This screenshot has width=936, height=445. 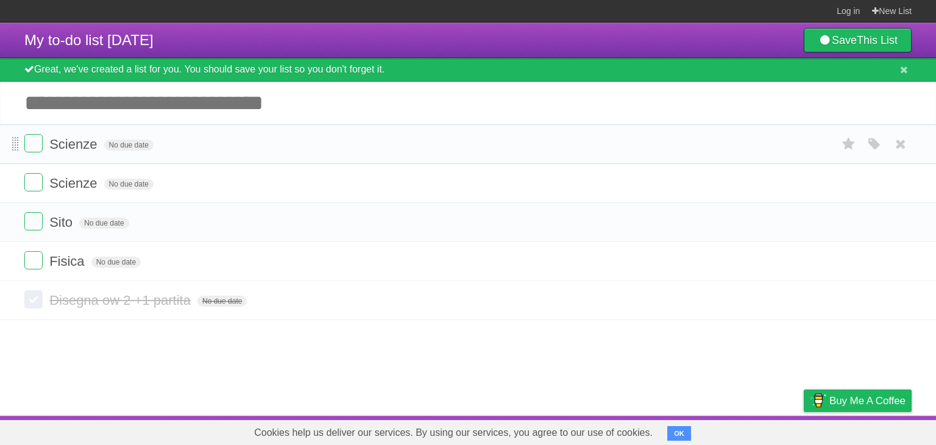 What do you see at coordinates (874, 430) in the screenshot?
I see `a: Suggest a feature` at bounding box center [874, 430].